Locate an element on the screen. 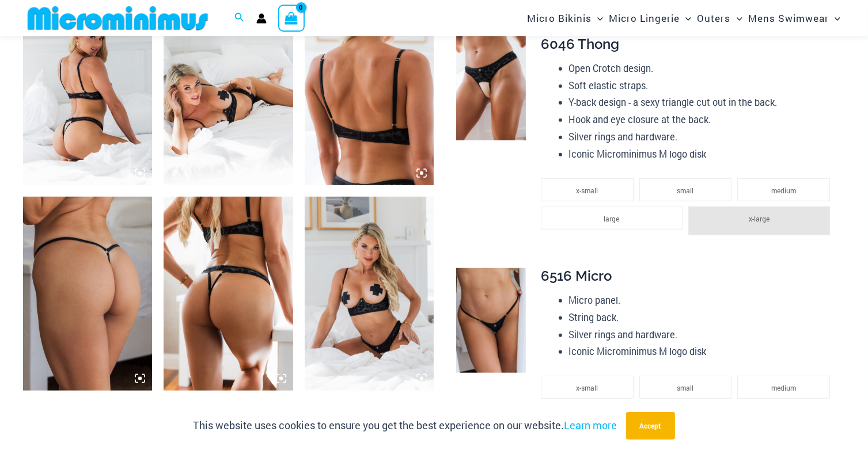 The width and height of the screenshot is (868, 451). li: Open Crotch design. is located at coordinates (702, 69).